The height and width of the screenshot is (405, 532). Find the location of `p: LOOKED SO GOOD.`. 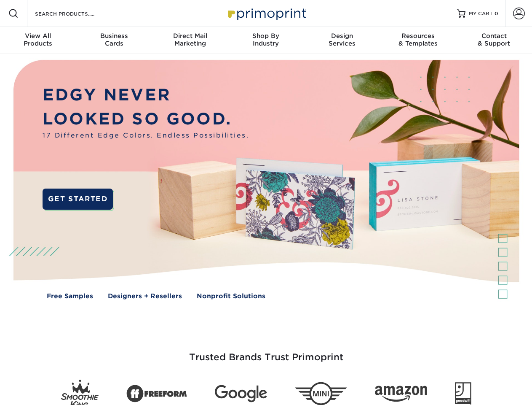

p: LOOKED SO GOOD. is located at coordinates (146, 119).